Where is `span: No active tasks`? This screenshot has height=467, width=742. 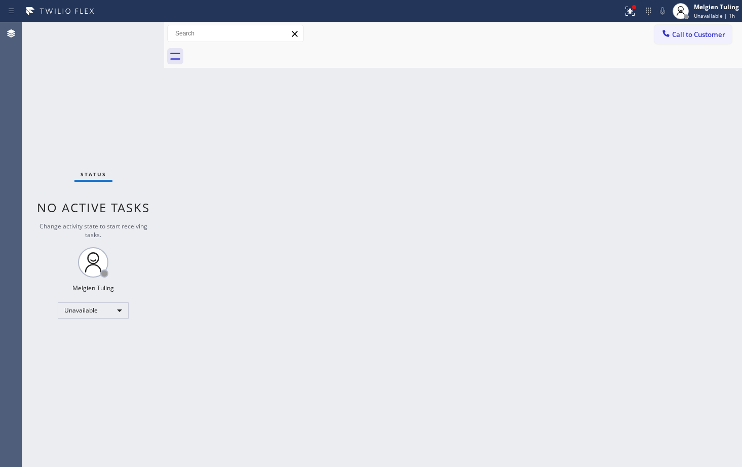 span: No active tasks is located at coordinates (93, 207).